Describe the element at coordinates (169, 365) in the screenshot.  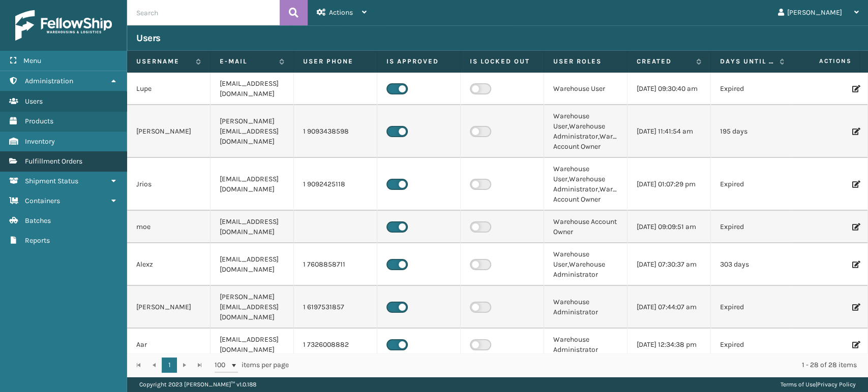
I see `a: 1` at that location.